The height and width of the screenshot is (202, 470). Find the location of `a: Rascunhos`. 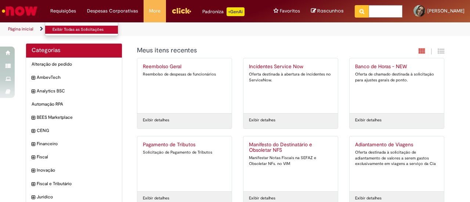

a: Rascunhos is located at coordinates (327, 11).